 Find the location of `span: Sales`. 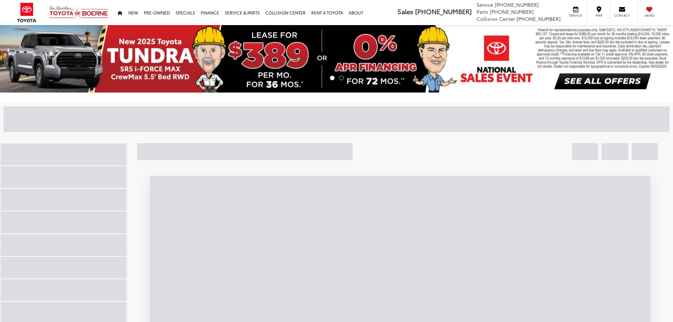

span: Sales is located at coordinates (405, 11).